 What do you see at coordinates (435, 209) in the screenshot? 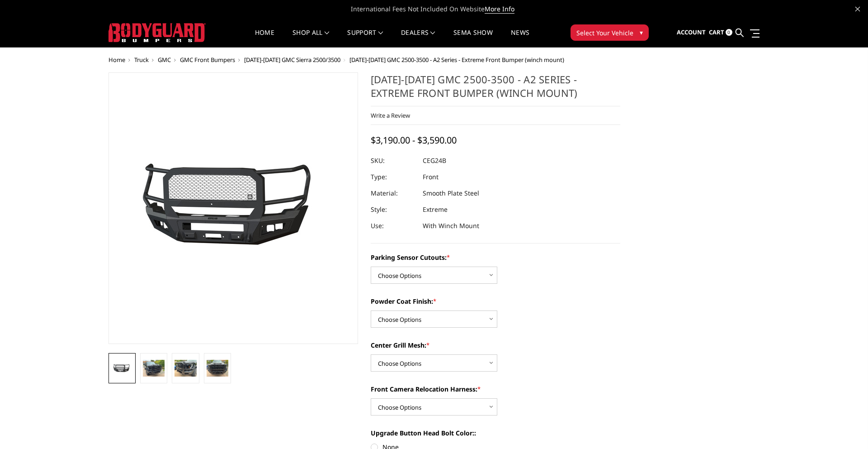
I see `dd: Extreme` at bounding box center [435, 209].